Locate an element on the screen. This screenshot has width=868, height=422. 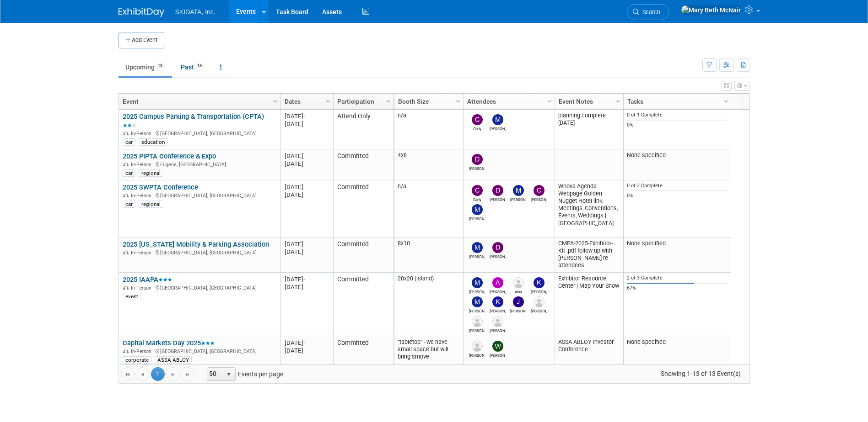
a: Search is located at coordinates (648, 12).